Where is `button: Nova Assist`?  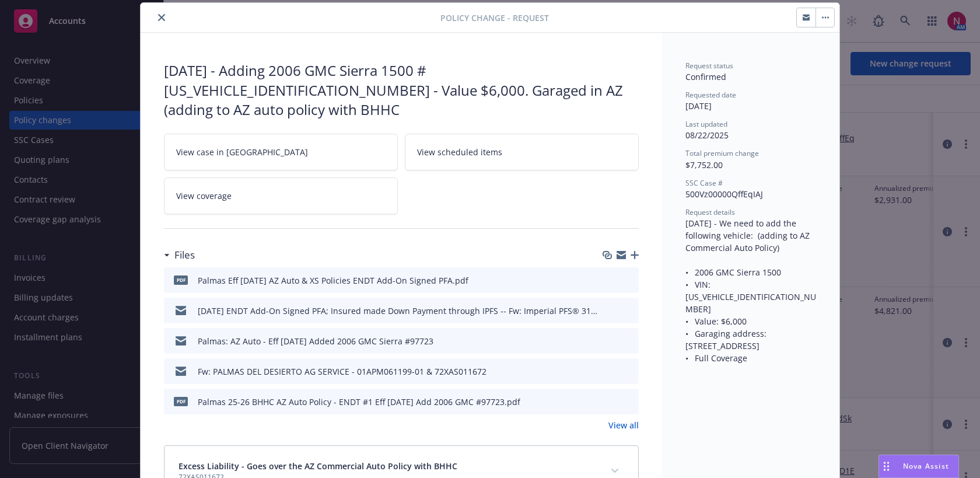 button: Nova Assist is located at coordinates (919, 466).